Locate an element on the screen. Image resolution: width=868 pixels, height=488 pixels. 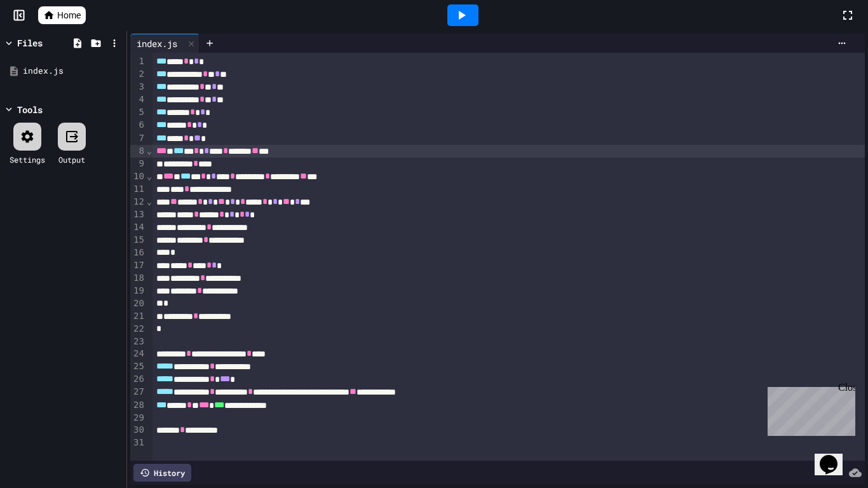
div: History is located at coordinates (162, 473).